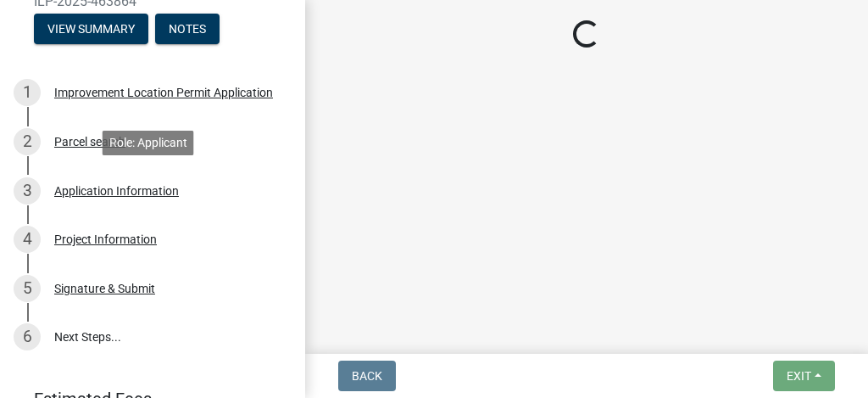 This screenshot has height=398, width=868. Describe the element at coordinates (367, 376) in the screenshot. I see `span: Back` at that location.